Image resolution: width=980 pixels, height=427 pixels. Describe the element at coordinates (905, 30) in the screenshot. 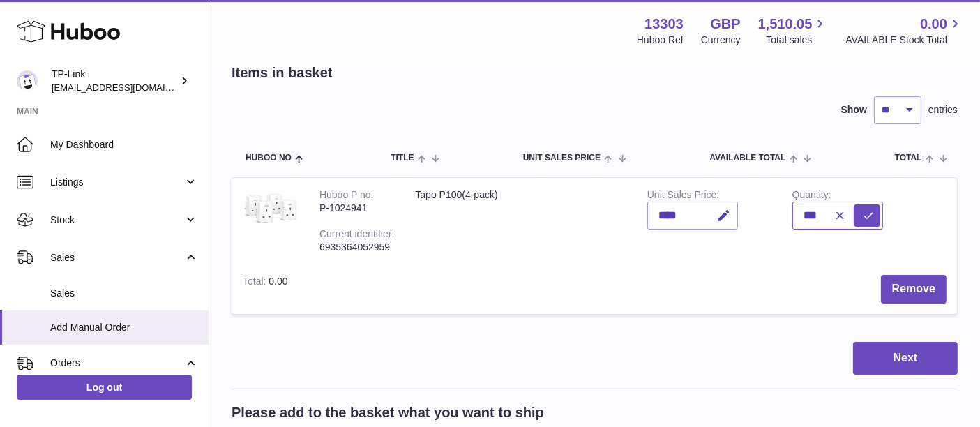

I see `a: 0.00 AVAILABLE Stock Total` at that location.